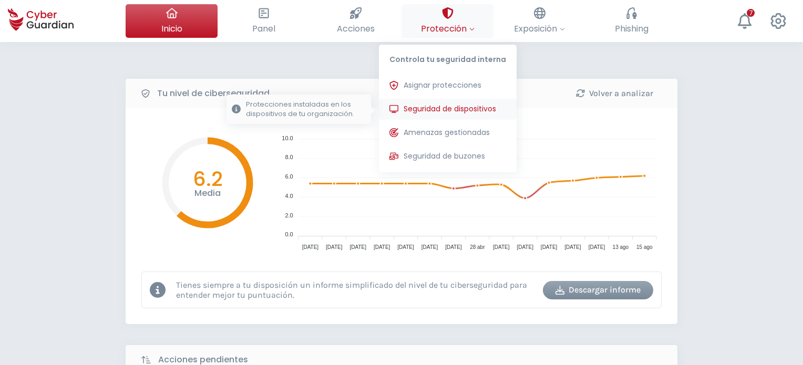 The width and height of the screenshot is (803, 365). I want to click on tspan: 10.0, so click(287, 138).